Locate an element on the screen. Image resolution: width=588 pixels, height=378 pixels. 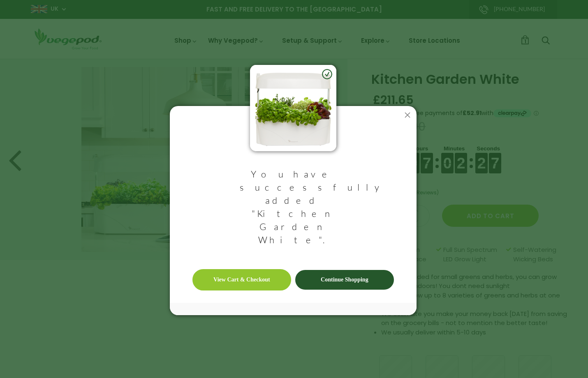
img: image is located at coordinates (293, 108).